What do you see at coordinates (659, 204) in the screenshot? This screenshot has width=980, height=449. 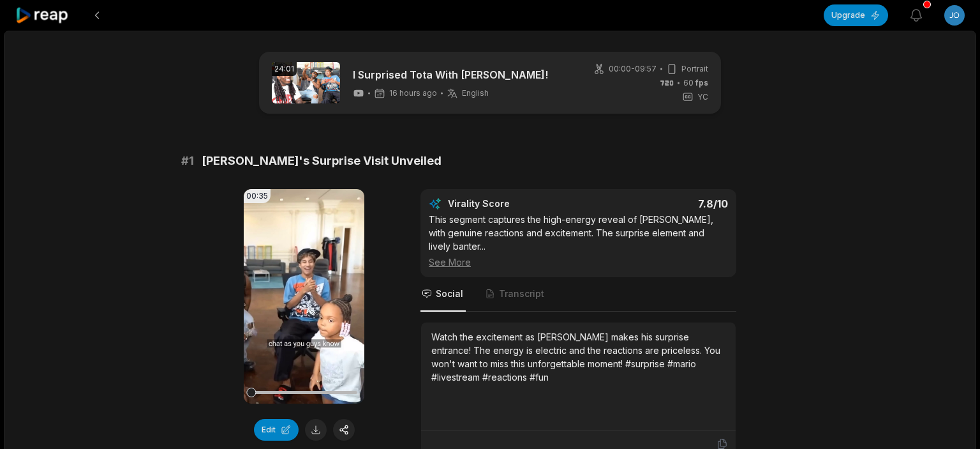 I see `div: 7.8 /10` at bounding box center [659, 204].